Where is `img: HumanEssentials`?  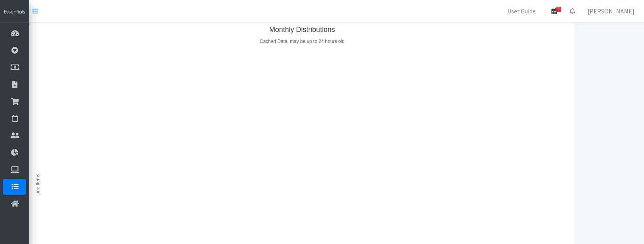
img: HumanEssentials is located at coordinates (15, 12).